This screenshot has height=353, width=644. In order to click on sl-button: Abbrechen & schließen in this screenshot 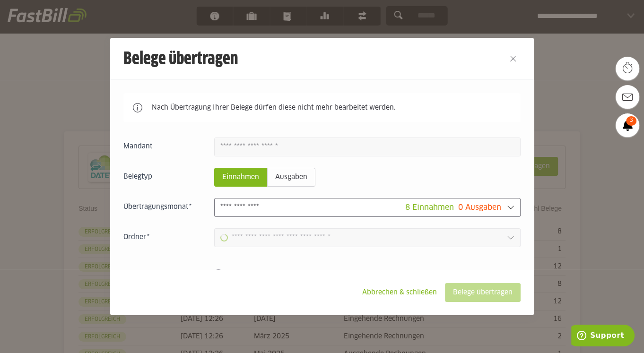, I will do `click(399, 292)`.